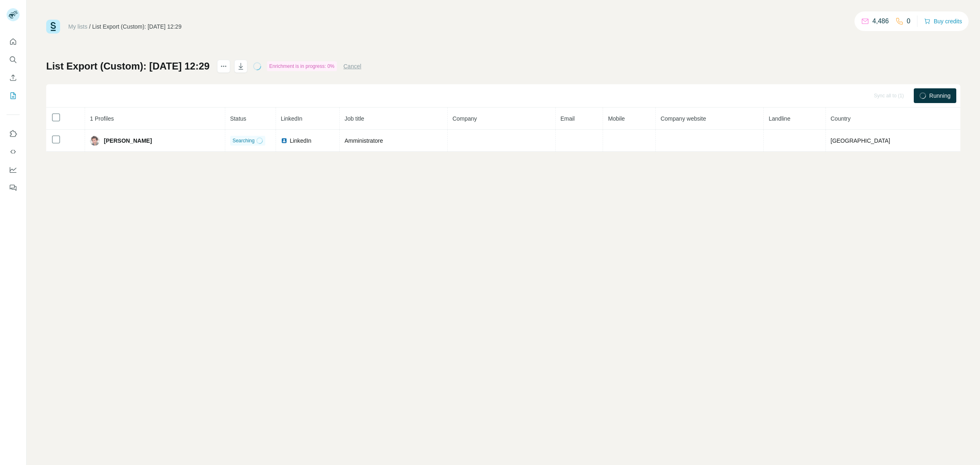 The width and height of the screenshot is (980, 465). I want to click on button: Feedback, so click(13, 188).